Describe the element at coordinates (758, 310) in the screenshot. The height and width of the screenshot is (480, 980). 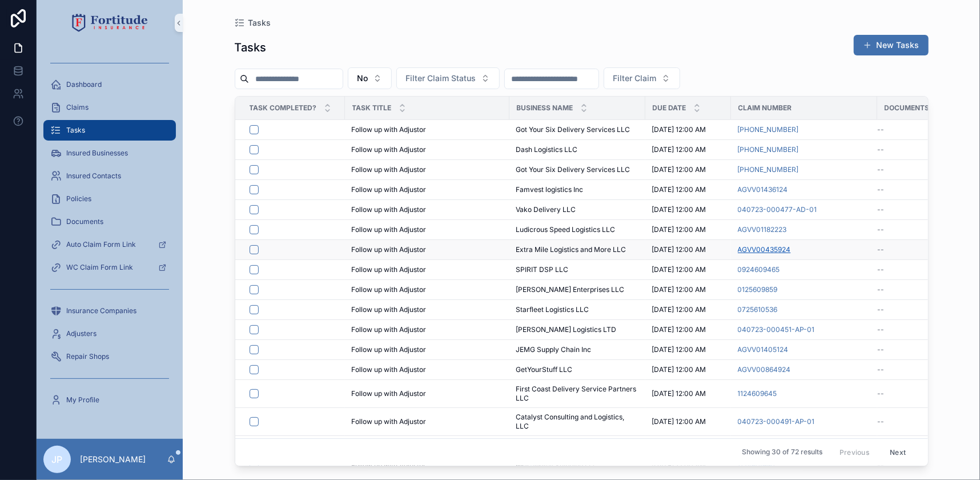
I see `span: 0725610536` at that location.